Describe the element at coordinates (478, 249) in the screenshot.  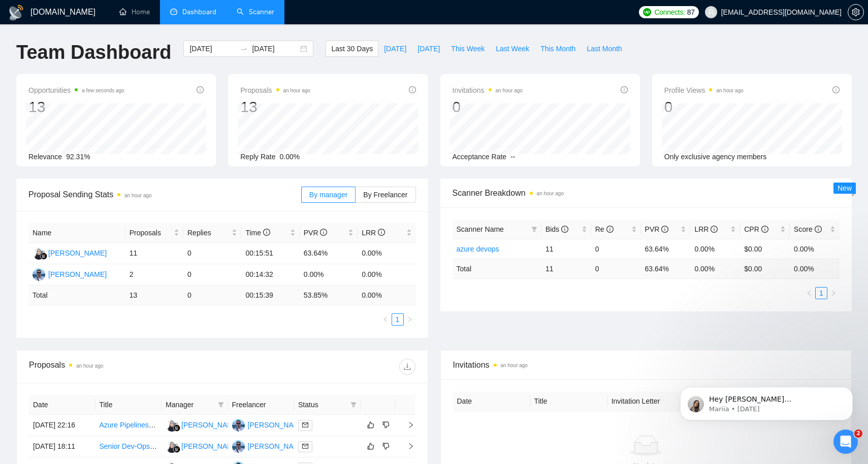
I see `a: azure devops` at that location.